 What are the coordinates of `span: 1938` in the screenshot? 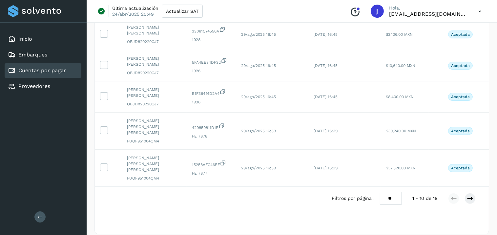 It's located at (211, 102).